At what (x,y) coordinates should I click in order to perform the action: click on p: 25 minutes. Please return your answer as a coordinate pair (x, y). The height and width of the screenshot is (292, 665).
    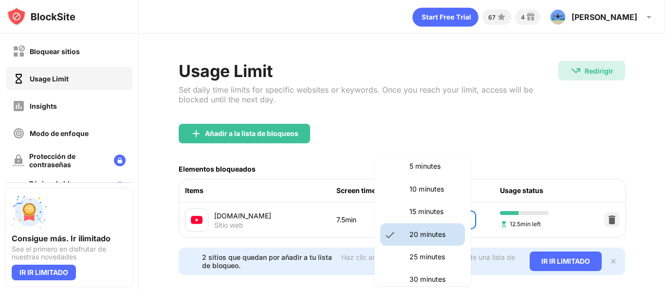
    Looking at the image, I should click on (434, 257).